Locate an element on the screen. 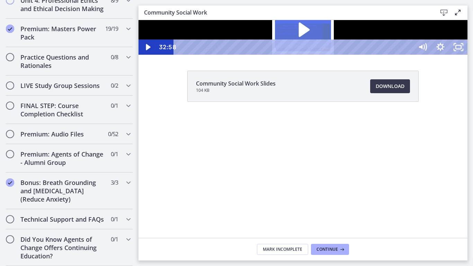 This screenshot has height=266, width=473. span: 19 / 19 is located at coordinates (112, 29).